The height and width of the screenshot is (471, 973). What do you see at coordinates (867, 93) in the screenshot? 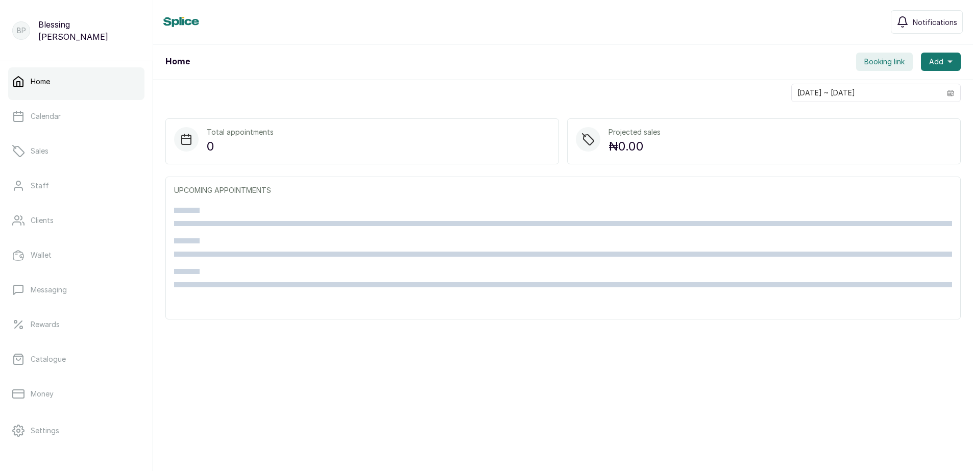
I see `input: Select date` at bounding box center [867, 93].